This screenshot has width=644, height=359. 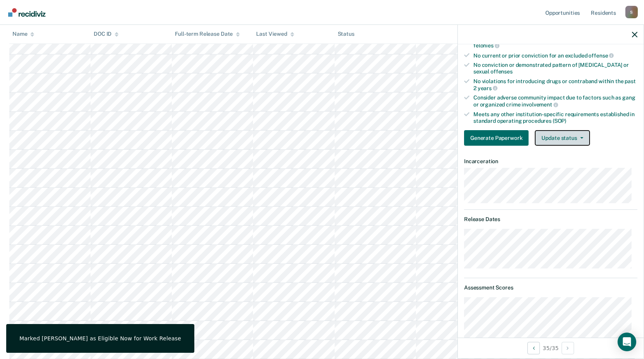 I want to click on span: offense, so click(x=601, y=55).